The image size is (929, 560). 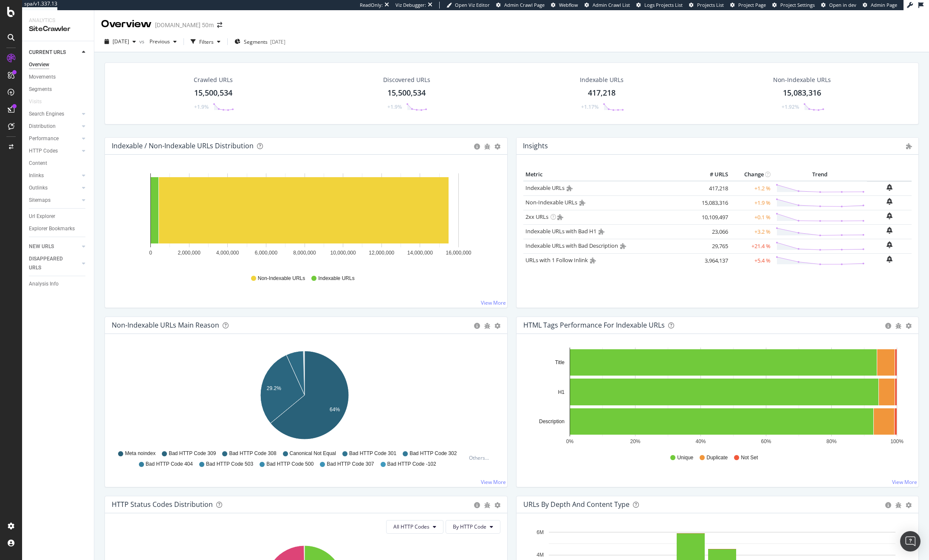 I want to click on div: Distribution, so click(x=42, y=126).